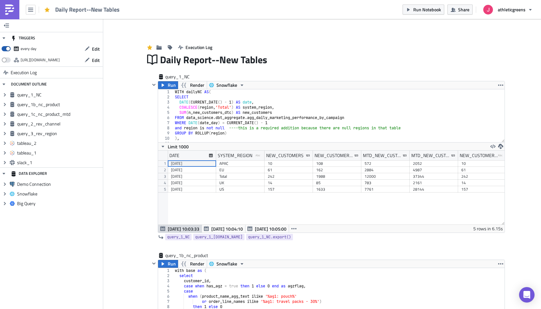 Image resolution: width=541 pixels, height=309 pixels. I want to click on div: DATA EXPLORER, so click(29, 174).